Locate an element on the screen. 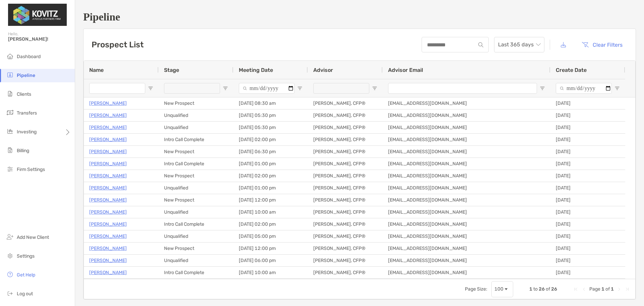 The image size is (644, 306). img: billing icon is located at coordinates (10, 151).